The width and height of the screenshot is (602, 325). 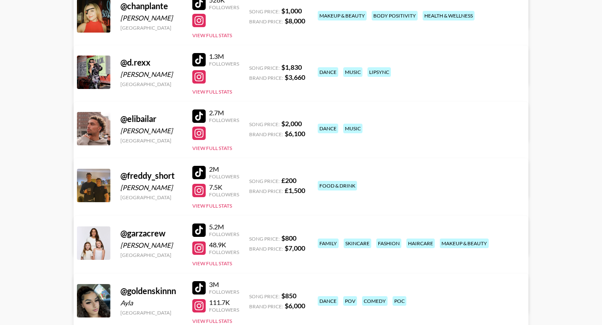 I want to click on div: 111.7K, so click(x=224, y=303).